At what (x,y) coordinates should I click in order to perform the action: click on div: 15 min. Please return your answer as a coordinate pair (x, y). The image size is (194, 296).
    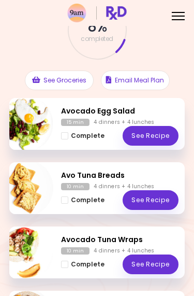
    Looking at the image, I should click on (75, 122).